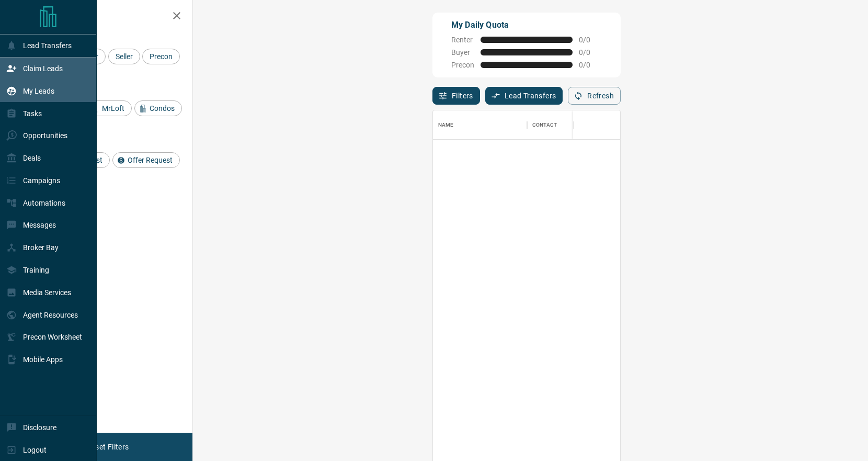  What do you see at coordinates (158, 109) in the screenshot?
I see `div: Condos` at bounding box center [158, 109].